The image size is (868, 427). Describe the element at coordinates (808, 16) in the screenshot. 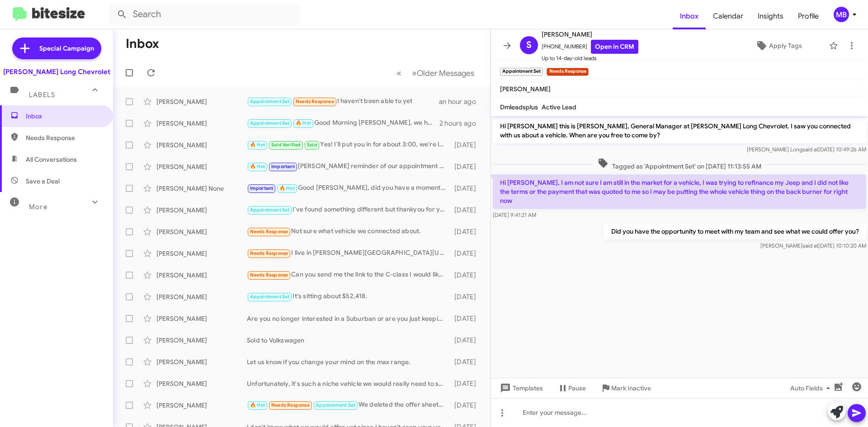

I see `a: Profile` at that location.